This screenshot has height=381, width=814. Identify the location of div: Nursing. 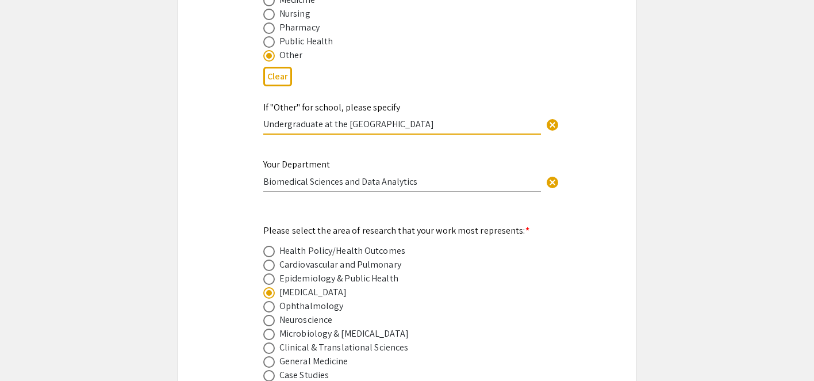
(295, 14).